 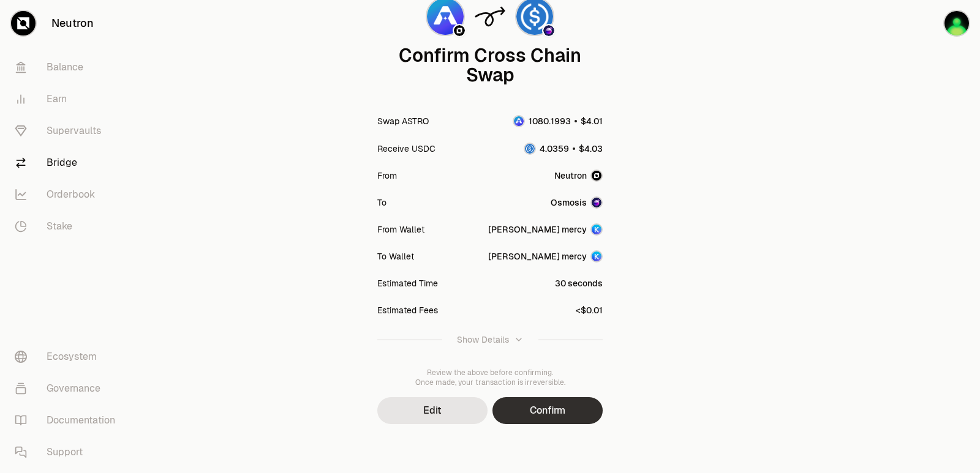 I want to click on div: To, so click(x=382, y=203).